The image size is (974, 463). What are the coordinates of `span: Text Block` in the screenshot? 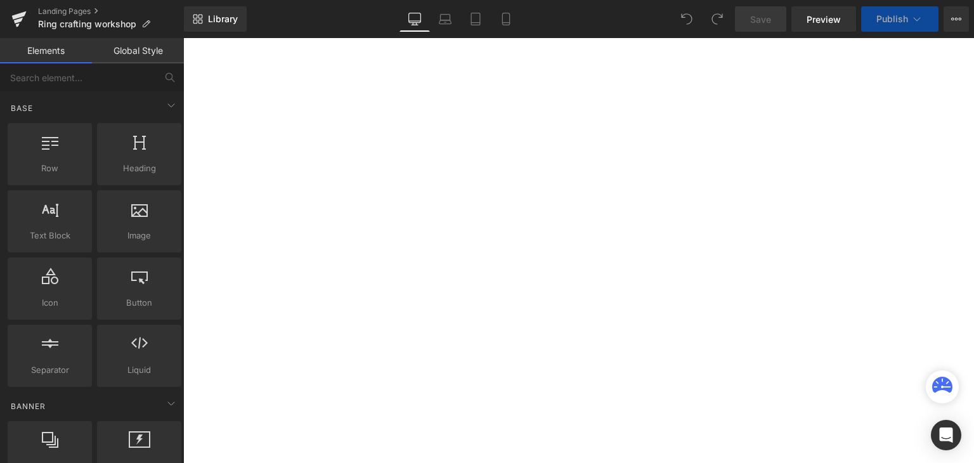 It's located at (49, 235).